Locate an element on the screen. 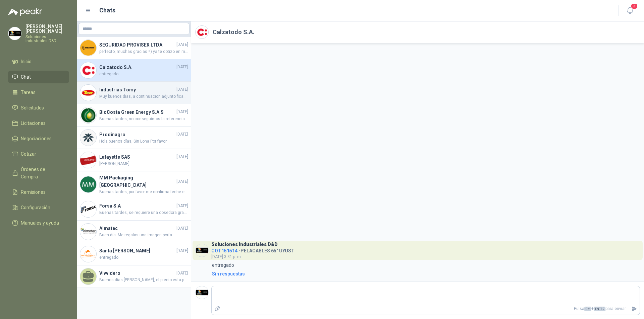 The width and height of the screenshot is (644, 319). span: Buen día. Me regalas una imagen porfa is located at coordinates (143, 235).